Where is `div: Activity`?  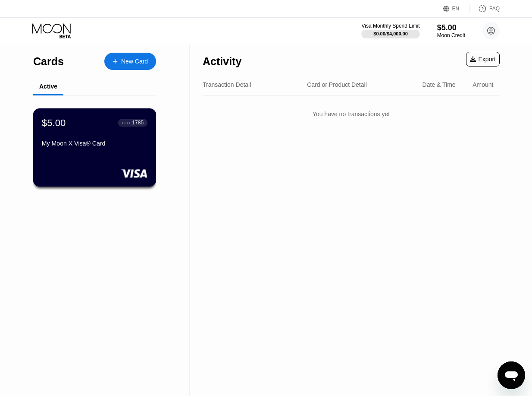
div: Activity is located at coordinates (222, 61).